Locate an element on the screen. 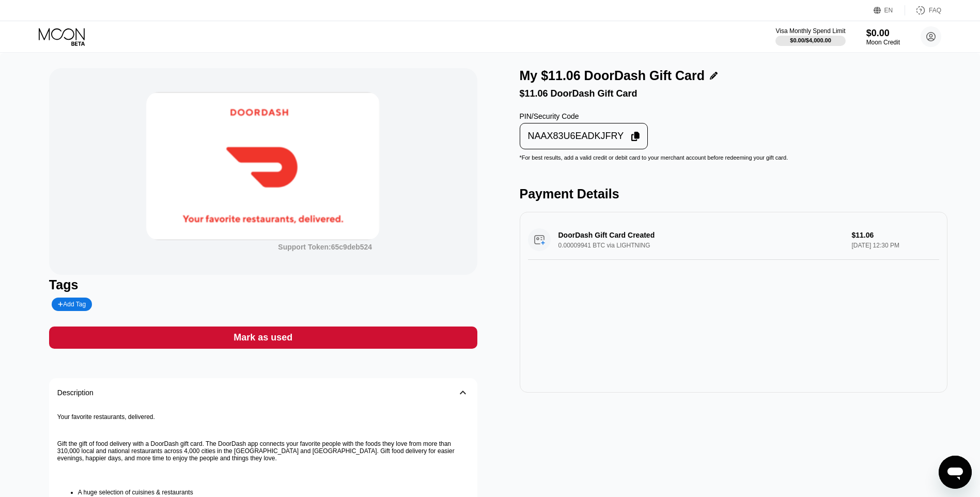  div: Tags is located at coordinates (263, 285).